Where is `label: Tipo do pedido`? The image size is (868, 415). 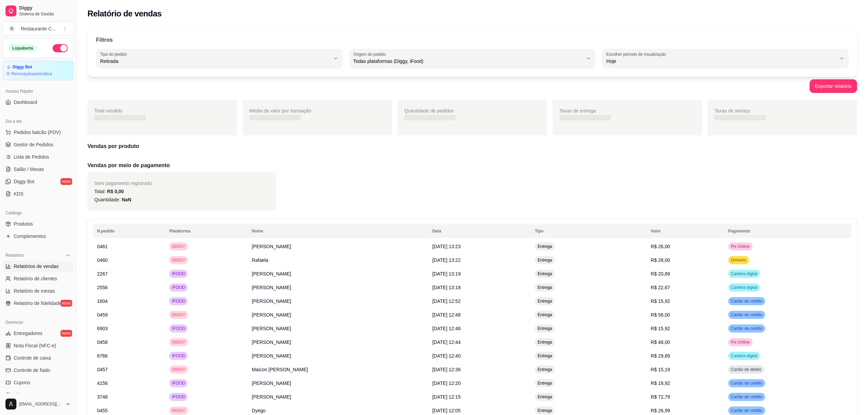 label: Tipo do pedido is located at coordinates (114, 54).